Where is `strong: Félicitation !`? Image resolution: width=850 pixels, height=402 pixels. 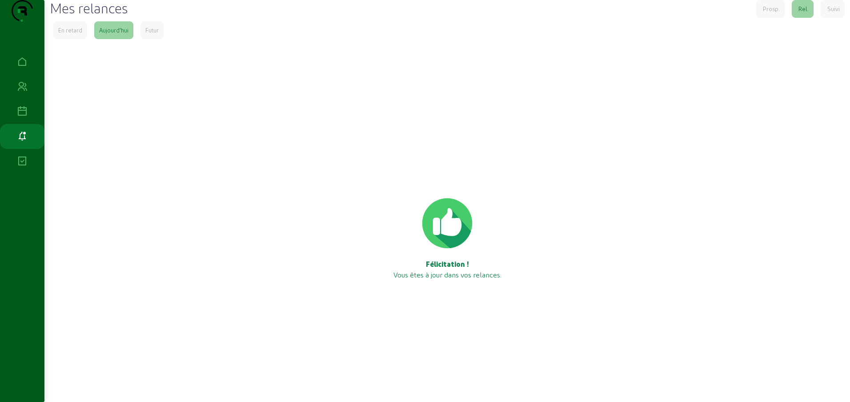
strong: Félicitation ! is located at coordinates (447, 264).